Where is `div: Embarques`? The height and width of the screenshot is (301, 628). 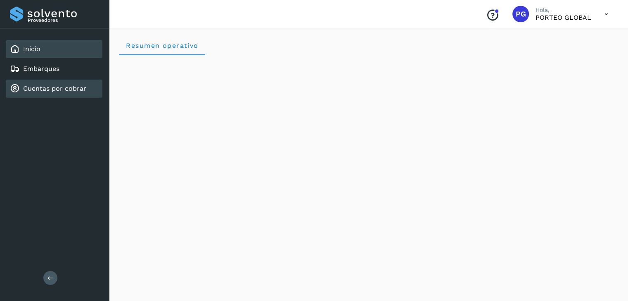
div: Embarques is located at coordinates (54, 69).